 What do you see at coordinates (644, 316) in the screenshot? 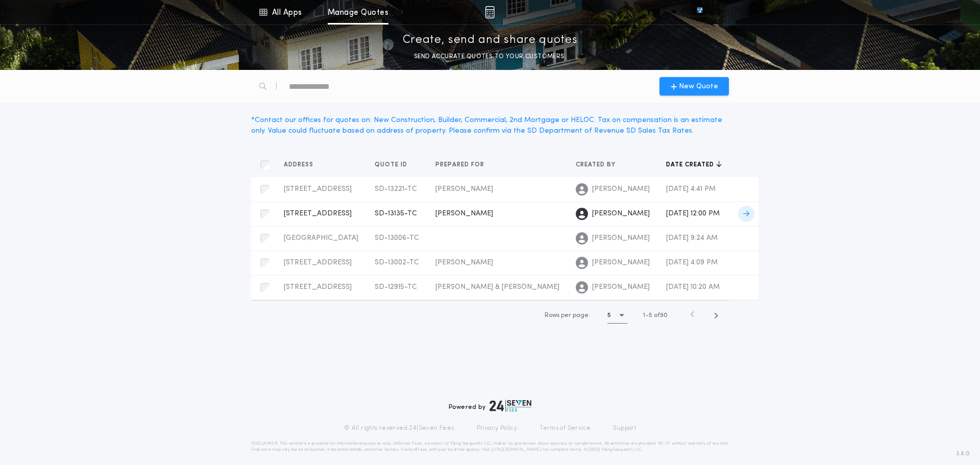
I see `span: 1` at bounding box center [644, 316].